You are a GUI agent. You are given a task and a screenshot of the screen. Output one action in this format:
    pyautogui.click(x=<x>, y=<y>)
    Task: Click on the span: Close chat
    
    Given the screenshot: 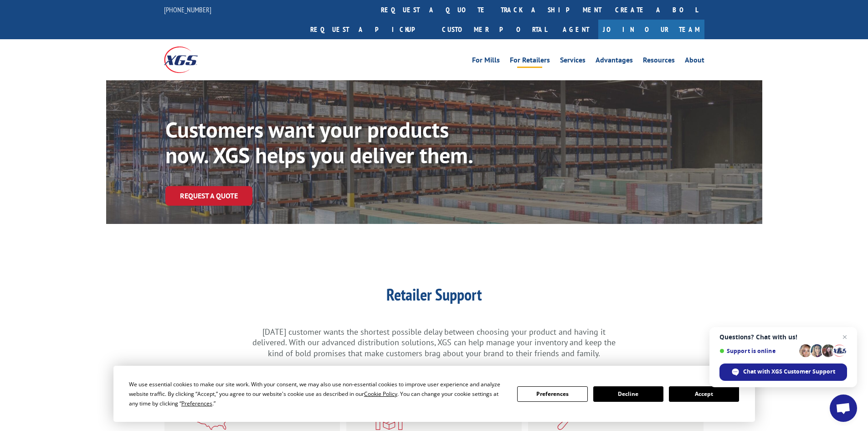 What is the action you would take?
    pyautogui.click(x=845, y=337)
    